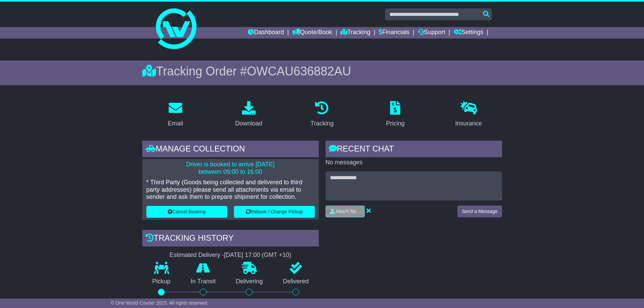 Image resolution: width=644 pixels, height=308 pixels. Describe the element at coordinates (187, 212) in the screenshot. I see `button: Cancel Booking` at that location.